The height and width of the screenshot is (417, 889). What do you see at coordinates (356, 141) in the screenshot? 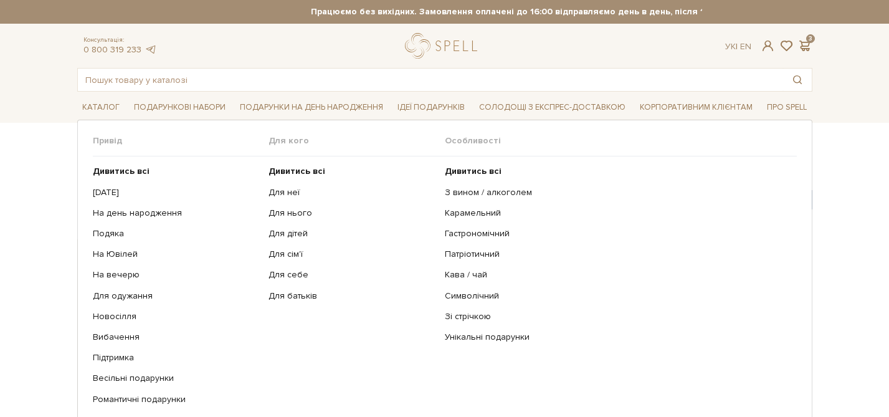
I see `span: Для кого` at bounding box center [356, 141].